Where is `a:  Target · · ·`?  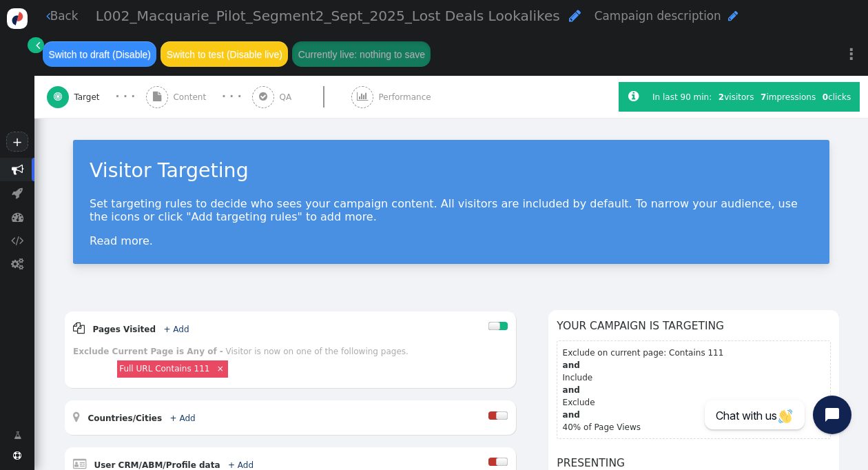
a:  Target · · · is located at coordinates (97, 97).